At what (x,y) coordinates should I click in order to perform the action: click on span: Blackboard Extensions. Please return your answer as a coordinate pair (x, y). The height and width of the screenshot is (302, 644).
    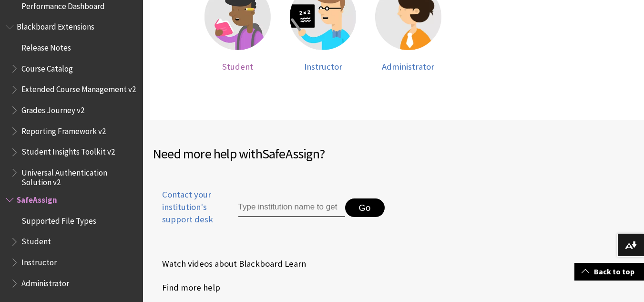
    Looking at the image, I should click on (55, 25).